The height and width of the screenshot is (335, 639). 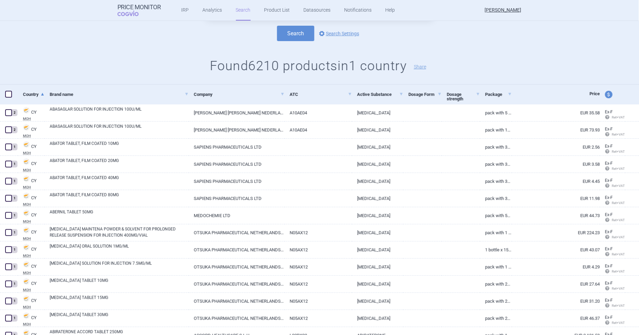 I want to click on button: Search, so click(x=296, y=33).